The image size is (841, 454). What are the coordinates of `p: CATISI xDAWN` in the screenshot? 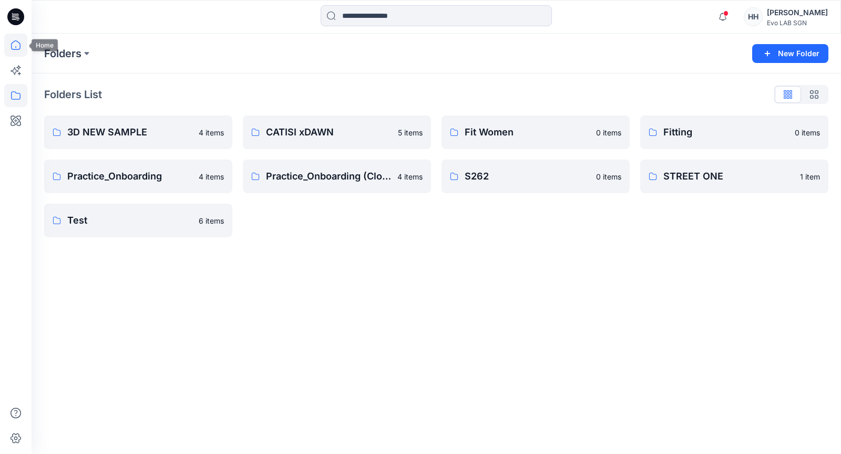 It's located at (328, 132).